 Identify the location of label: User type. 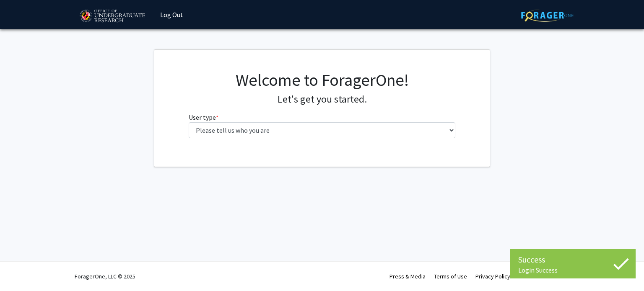
(203, 117).